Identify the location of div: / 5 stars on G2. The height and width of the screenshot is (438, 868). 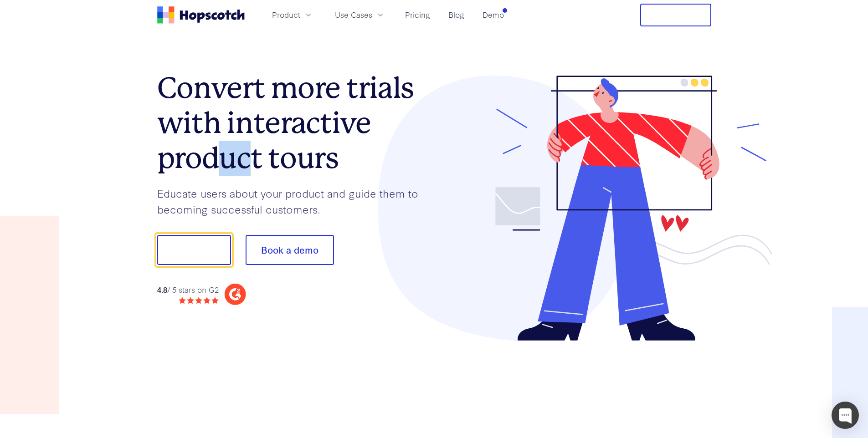
(188, 289).